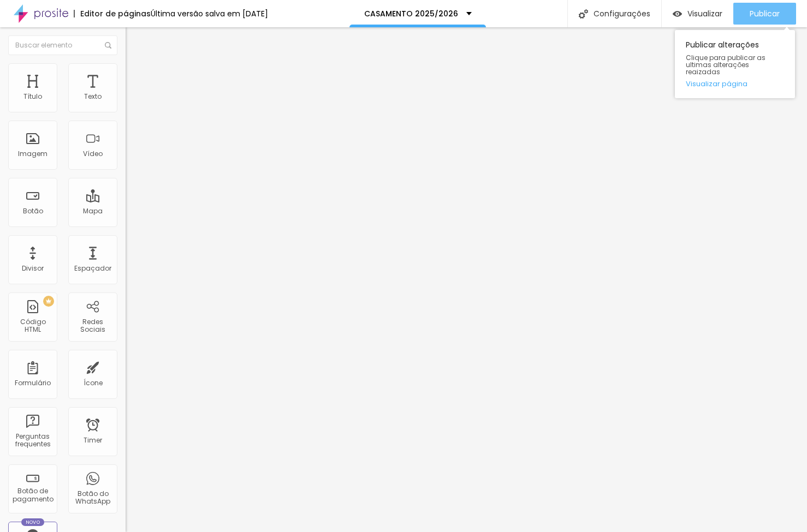  Describe the element at coordinates (764, 14) in the screenshot. I see `span: Publicar` at that location.